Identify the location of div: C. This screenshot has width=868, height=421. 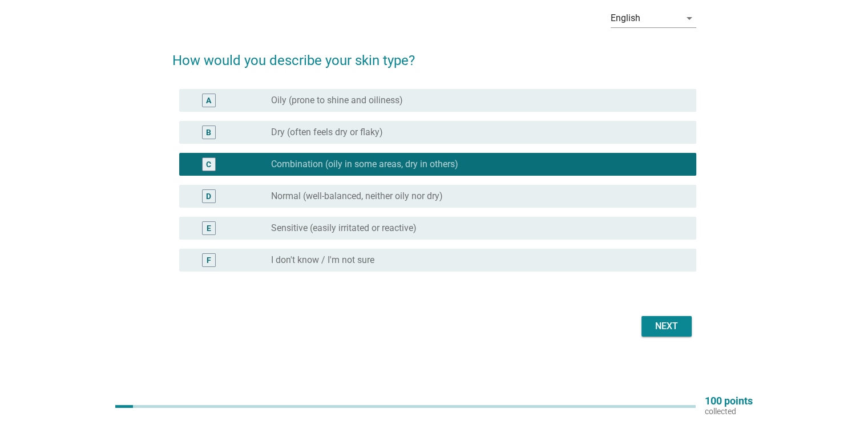
(208, 164).